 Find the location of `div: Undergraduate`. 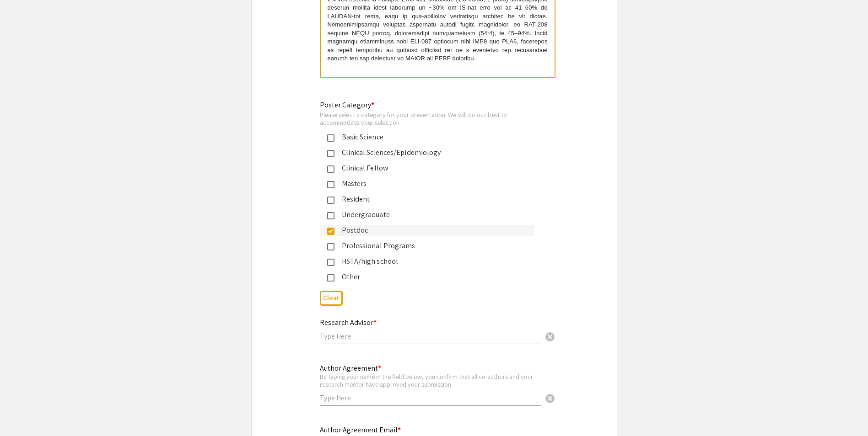

div: Undergraduate is located at coordinates (430, 215).